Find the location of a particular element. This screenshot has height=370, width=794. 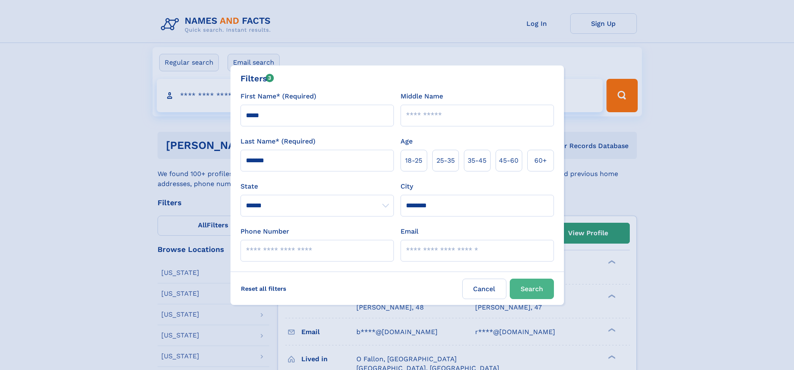

span: 18‑25 is located at coordinates (414, 161).